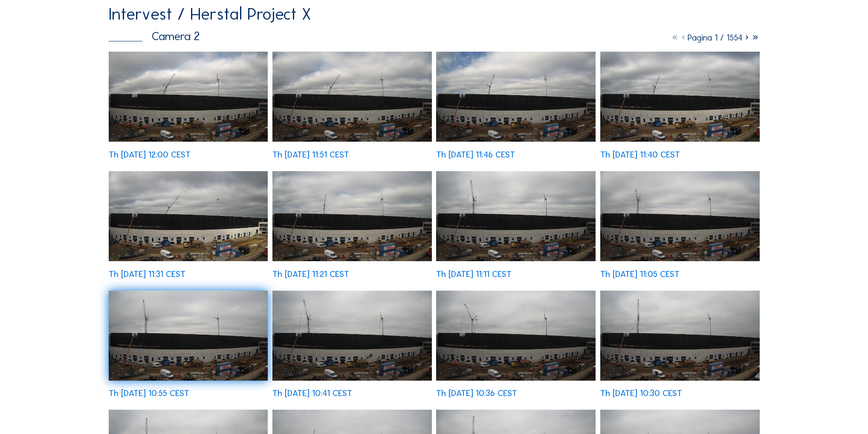  Describe the element at coordinates (352, 335) in the screenshot. I see `img: image_53266052` at that location.